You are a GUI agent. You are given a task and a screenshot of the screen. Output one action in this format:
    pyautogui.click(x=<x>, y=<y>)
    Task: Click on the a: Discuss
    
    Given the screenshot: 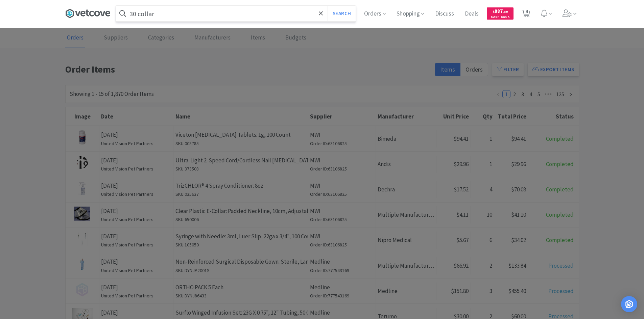 What is the action you would take?
    pyautogui.click(x=444, y=14)
    